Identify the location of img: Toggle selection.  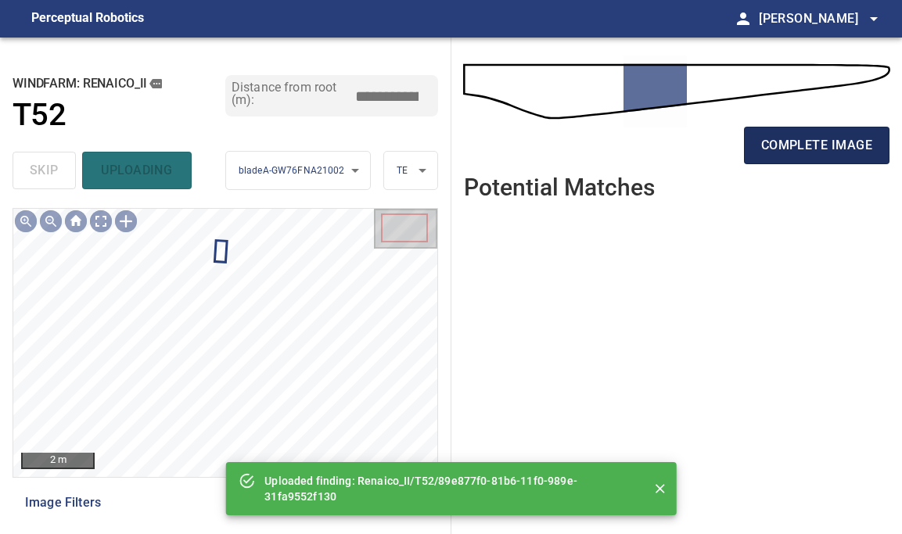
(126, 221).